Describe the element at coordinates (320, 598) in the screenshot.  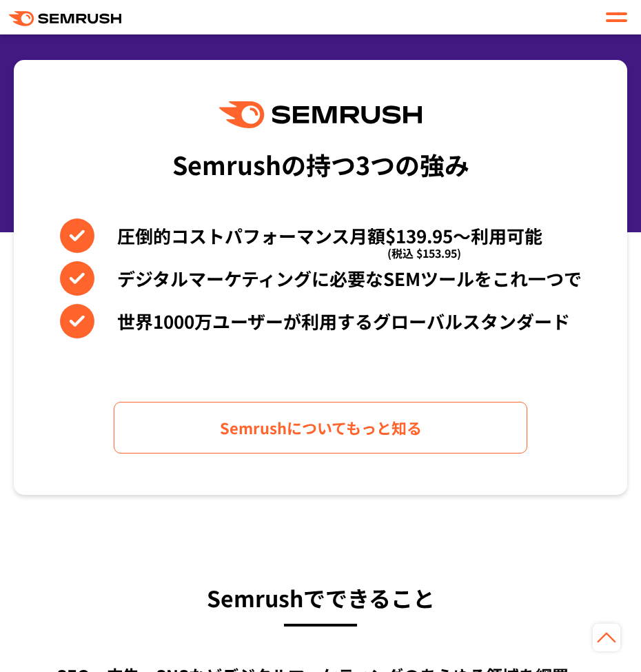
I see `h3: Semrushでできること` at that location.